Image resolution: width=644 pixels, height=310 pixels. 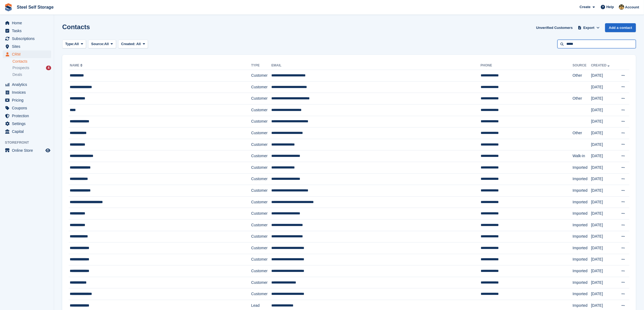 I want to click on button: Export, so click(x=589, y=28).